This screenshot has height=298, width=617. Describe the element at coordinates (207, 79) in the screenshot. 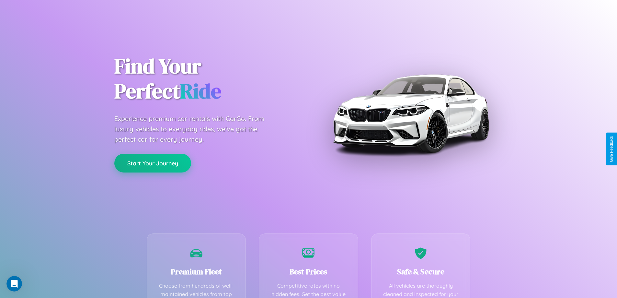

I see `h1: Find Your Perfect` at that location.